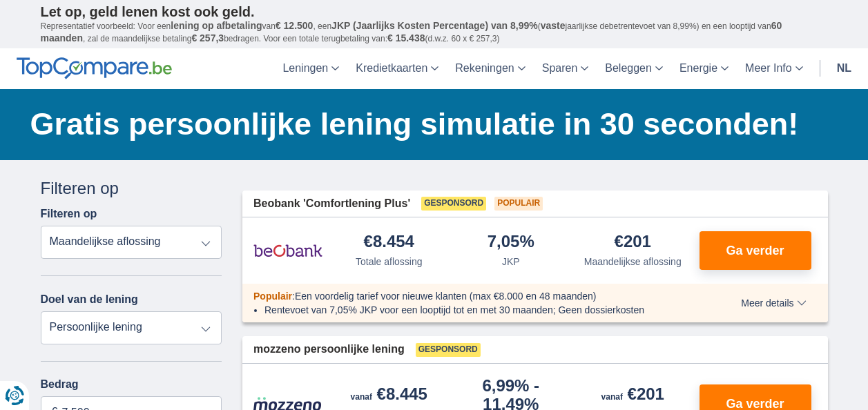 The height and width of the screenshot is (410, 868). Describe the element at coordinates (566, 68) in the screenshot. I see `a: Sparen` at that location.